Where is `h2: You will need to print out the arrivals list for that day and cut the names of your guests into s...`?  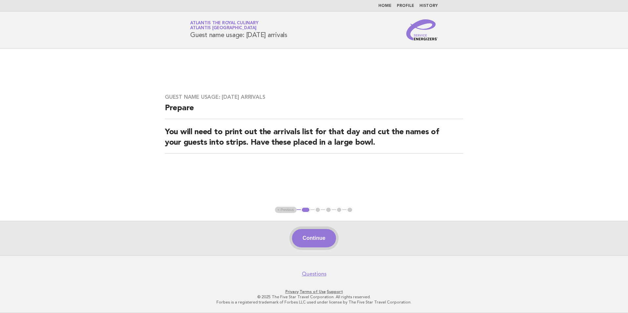 h2: You will need to print out the arrivals list for that day and cut the names of your guests into s... is located at coordinates (314, 140).